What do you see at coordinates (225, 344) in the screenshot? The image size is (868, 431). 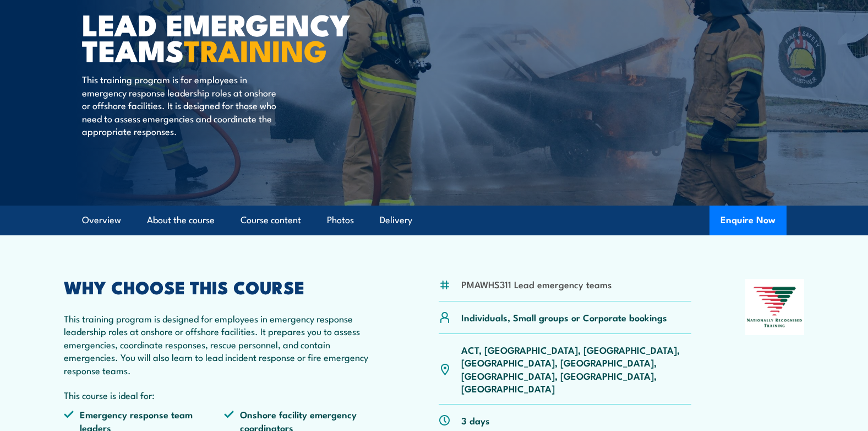 I see `p: This training program is designed for employees in emergency response leadership roles at onshore...` at bounding box center [225, 344].